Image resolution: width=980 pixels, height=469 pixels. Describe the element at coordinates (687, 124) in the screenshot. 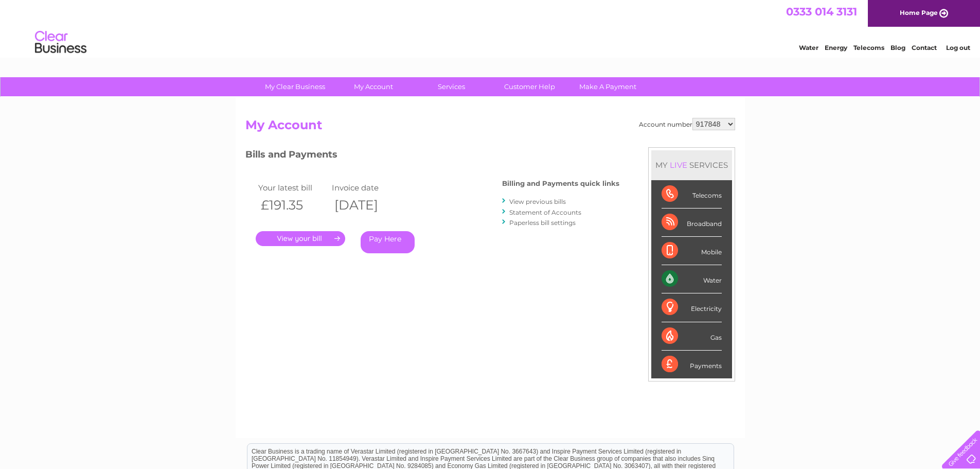

I see `div: Account number` at that location.